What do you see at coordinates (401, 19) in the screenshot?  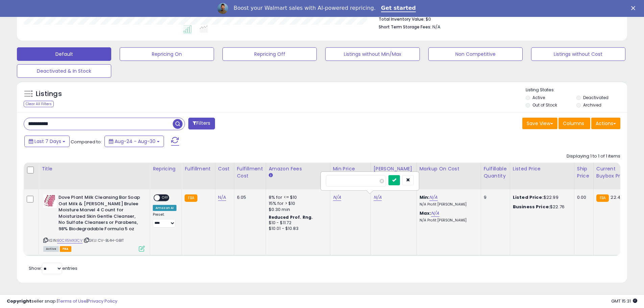 I see `b: Total Inventory Value:` at bounding box center [401, 19].